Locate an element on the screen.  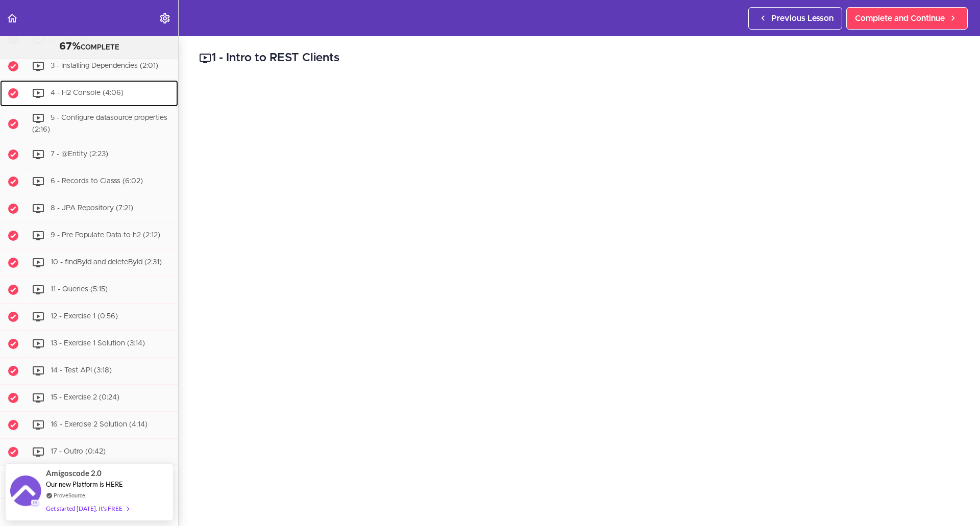
span: 12 - Exercise 1 (0:56) is located at coordinates (84, 316).